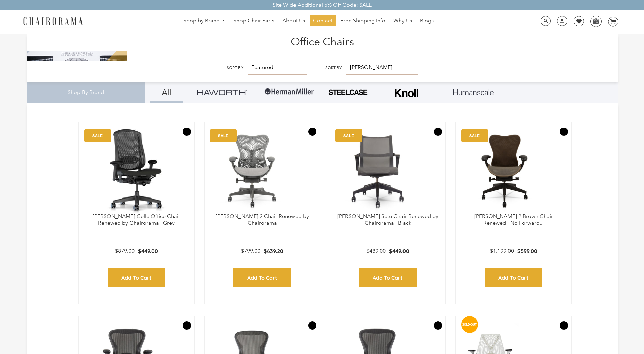  I want to click on span: Contact, so click(323, 21).